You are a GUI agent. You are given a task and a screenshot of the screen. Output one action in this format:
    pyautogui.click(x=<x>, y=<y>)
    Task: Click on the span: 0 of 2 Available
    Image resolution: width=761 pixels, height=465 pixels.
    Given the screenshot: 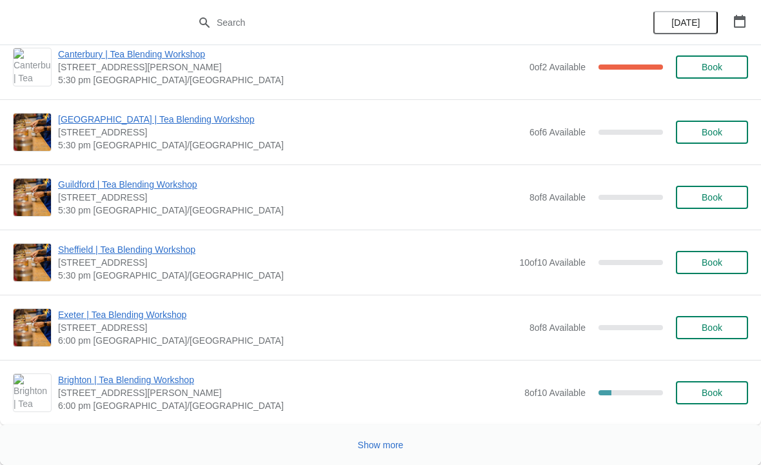 What is the action you would take?
    pyautogui.click(x=557, y=67)
    